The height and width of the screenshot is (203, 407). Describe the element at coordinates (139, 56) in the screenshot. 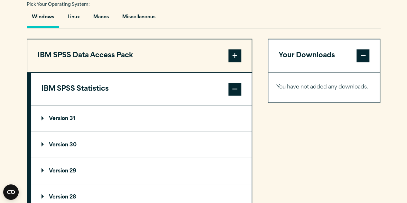

I see `button: IBM SPSS Data Access Pack` at that location.